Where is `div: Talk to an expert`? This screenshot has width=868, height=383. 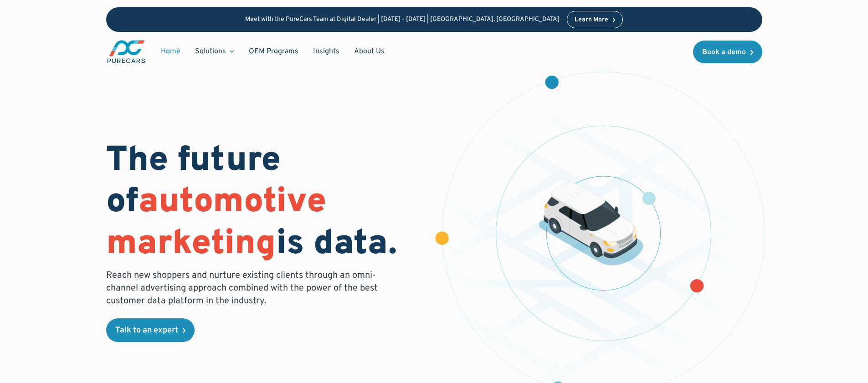
div: Talk to an expert is located at coordinates (147, 331).